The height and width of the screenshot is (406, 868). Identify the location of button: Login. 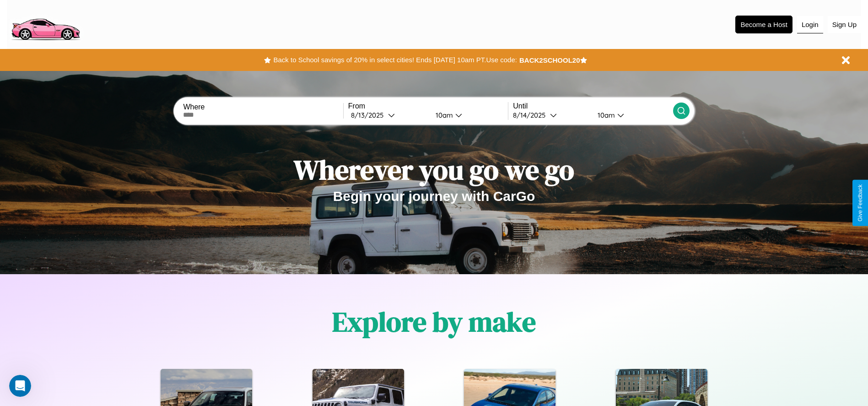
(810, 25).